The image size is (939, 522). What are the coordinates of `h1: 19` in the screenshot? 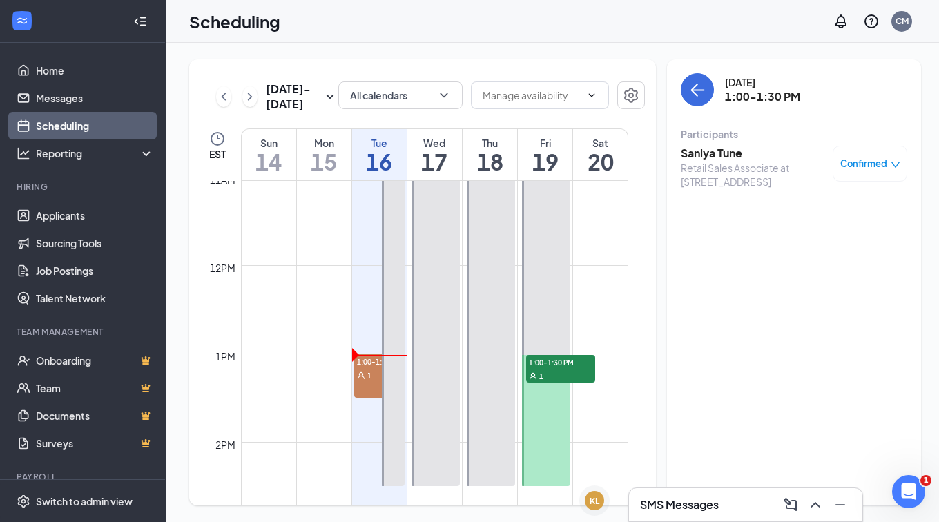 It's located at (545, 162).